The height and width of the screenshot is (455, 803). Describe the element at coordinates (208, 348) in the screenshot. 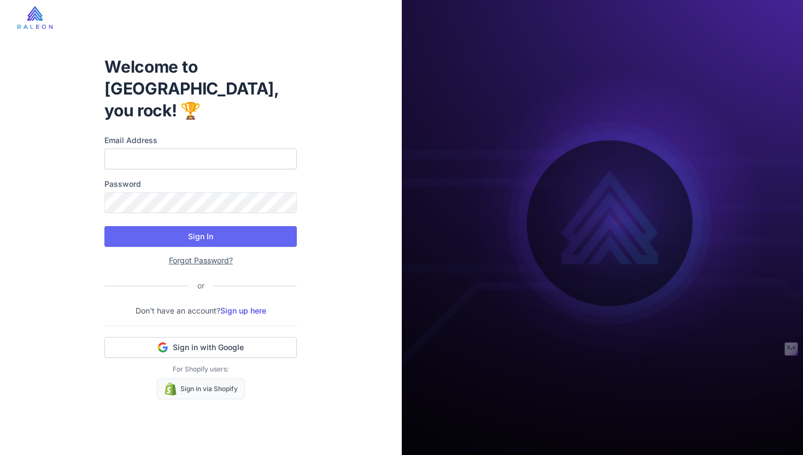

I see `span: Sign in with Google` at that location.